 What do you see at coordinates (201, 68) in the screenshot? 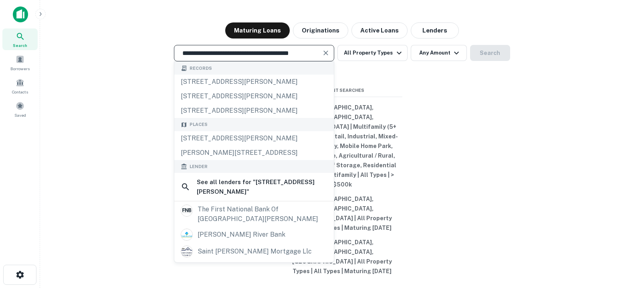
I see `span: Records` at bounding box center [201, 68].